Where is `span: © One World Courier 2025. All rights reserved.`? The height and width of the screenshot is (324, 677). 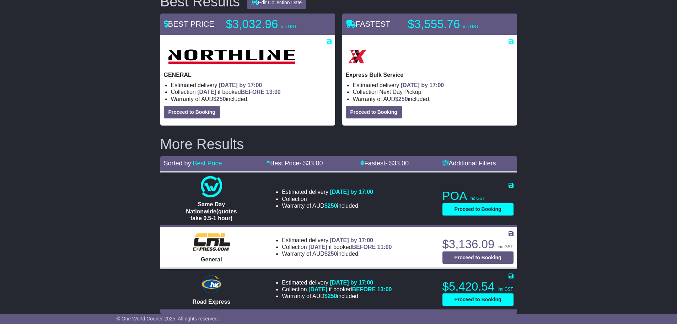 span: © One World Courier 2025. All rights reserved. is located at coordinates (168, 318).